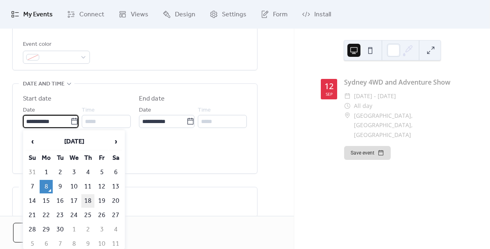  I want to click on span: All day, so click(363, 106).